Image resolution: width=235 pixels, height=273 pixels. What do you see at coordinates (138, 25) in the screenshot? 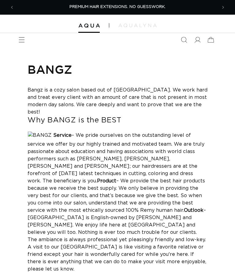
I see `img: aqualyna.com` at bounding box center [138, 25].